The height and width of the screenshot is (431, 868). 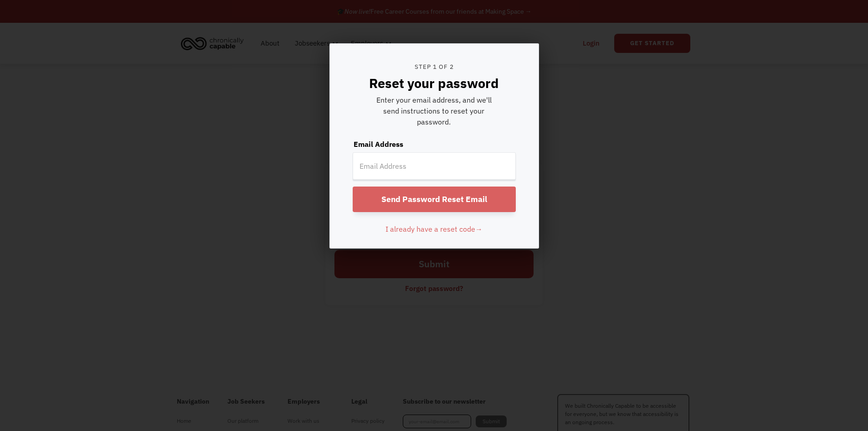 What do you see at coordinates (433, 111) in the screenshot?
I see `div: Enter your email address, and we'll send instructions to reset your password.` at bounding box center [433, 111].